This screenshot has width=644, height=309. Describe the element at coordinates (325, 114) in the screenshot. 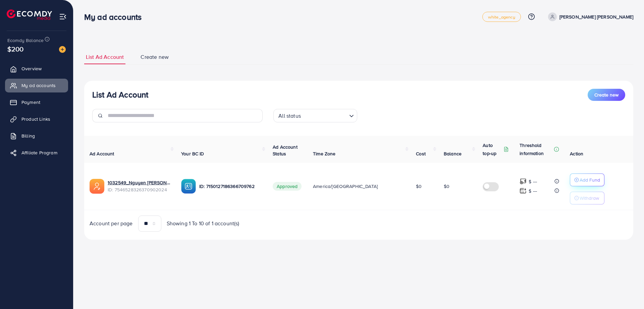

I see `input: Search for option` at that location.